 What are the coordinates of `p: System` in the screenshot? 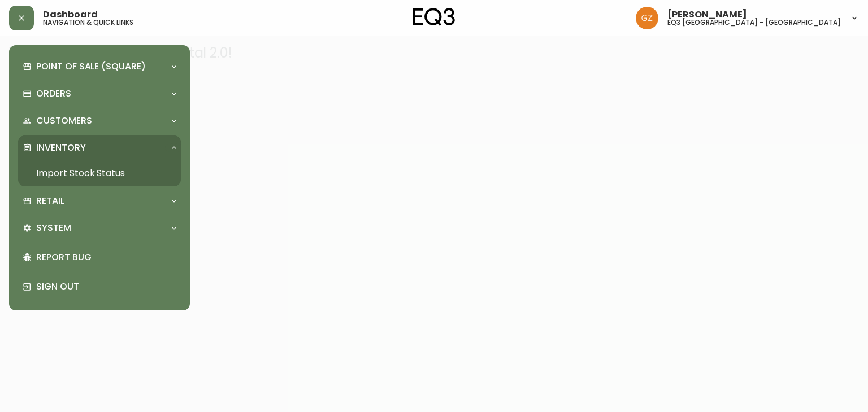 It's located at (53, 228).